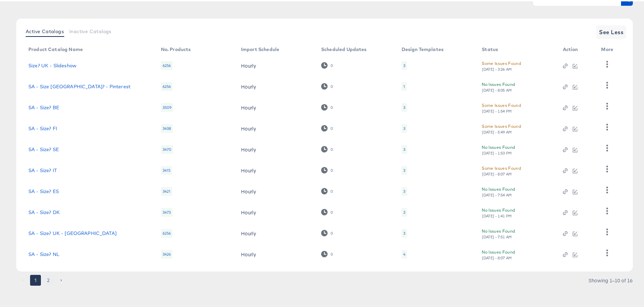  Describe the element at coordinates (167, 169) in the screenshot. I see `div: 3415` at that location.